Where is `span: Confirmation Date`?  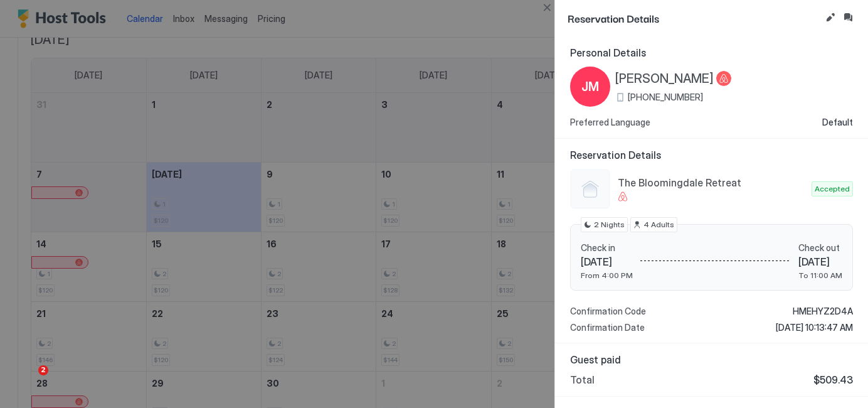
span: Confirmation Date is located at coordinates (607, 327).